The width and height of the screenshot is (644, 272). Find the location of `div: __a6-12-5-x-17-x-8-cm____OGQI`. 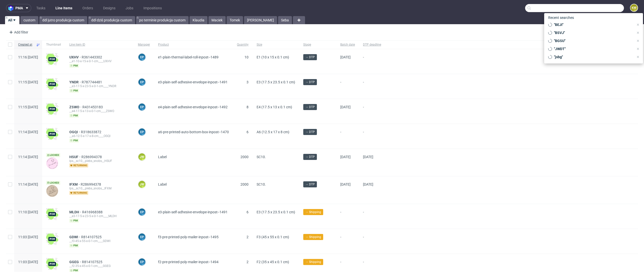

div: __a6-12-5-x-17-x-8-cm____OGQI is located at coordinates (99, 136).